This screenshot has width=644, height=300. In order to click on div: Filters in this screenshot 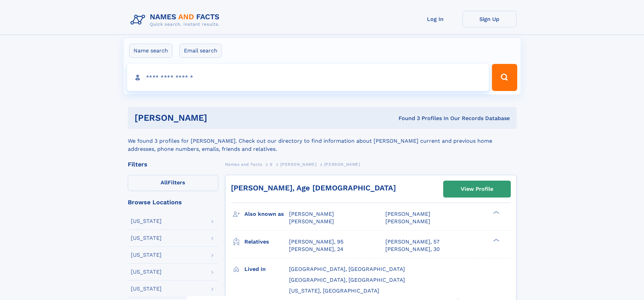, I will do `click(173, 164)`.